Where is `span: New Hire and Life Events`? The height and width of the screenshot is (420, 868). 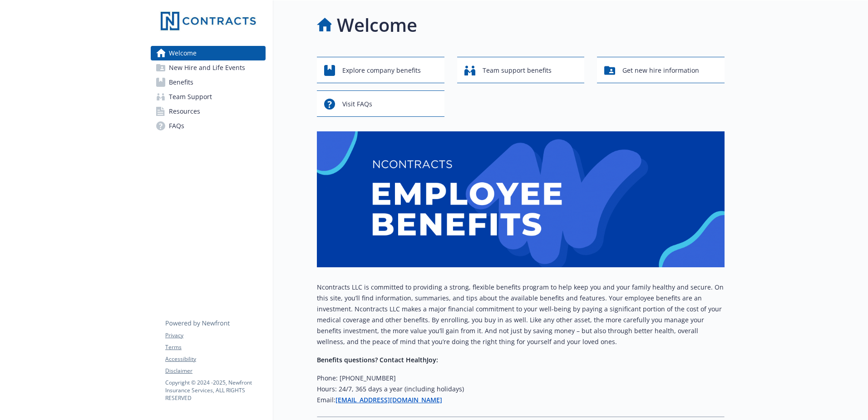 span: New Hire and Life Events is located at coordinates (207, 68).